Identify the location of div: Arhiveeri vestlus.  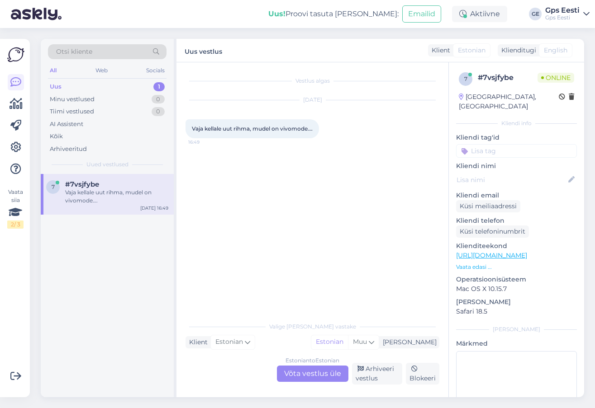
(377, 374).